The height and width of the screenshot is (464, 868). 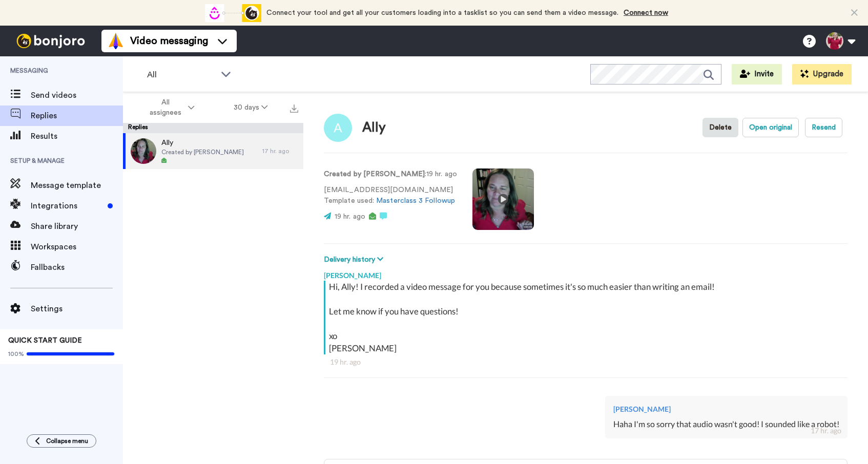 I want to click on img: vm-color.svg, so click(x=116, y=41).